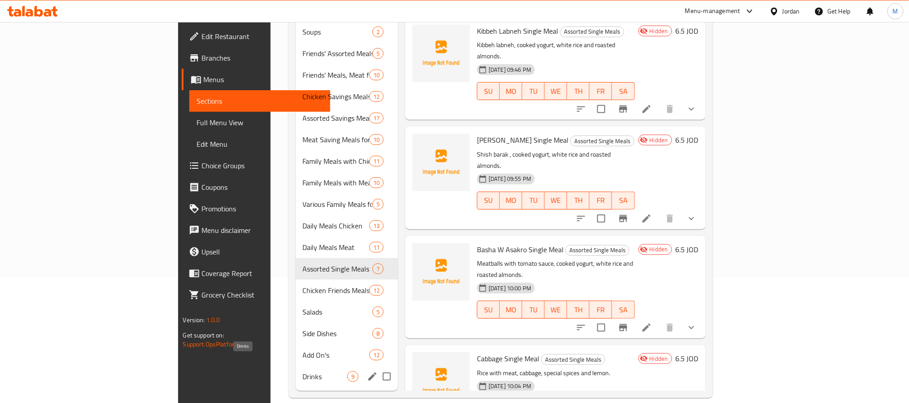 The image size is (909, 403). What do you see at coordinates (336, 290) in the screenshot?
I see `span: Chicken Friends Meals` at bounding box center [336, 290].